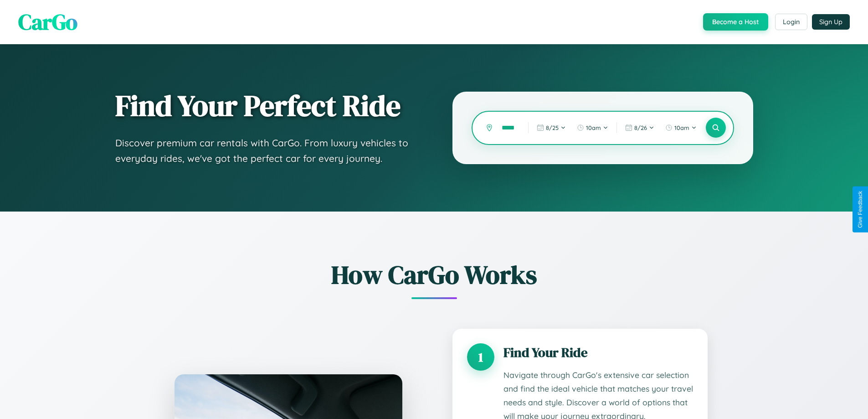 The height and width of the screenshot is (419, 868). I want to click on button: 8/25, so click(551, 128).